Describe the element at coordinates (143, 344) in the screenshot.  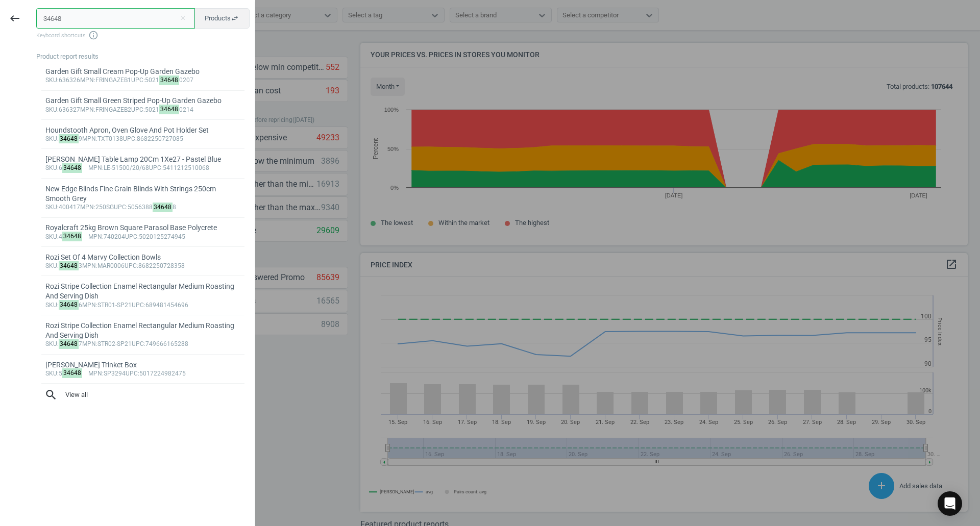
I see `div: : 7 :STR02-SP21 :749666165288` at that location.